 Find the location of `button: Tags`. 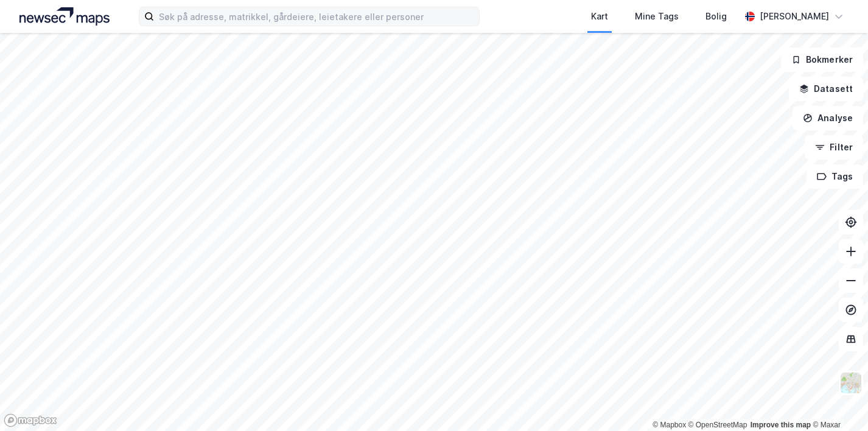

button: Tags is located at coordinates (835, 176).